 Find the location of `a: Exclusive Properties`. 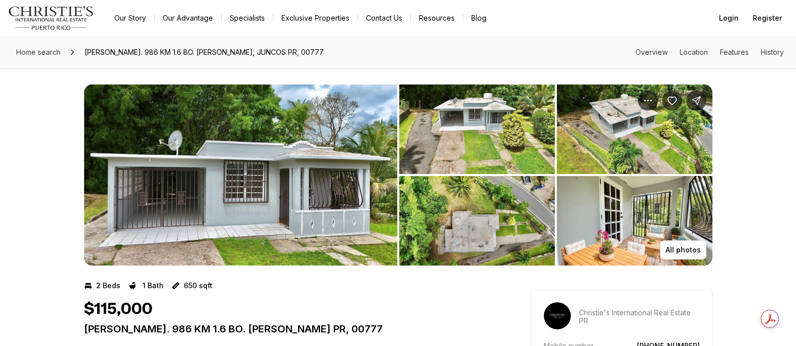

a: Exclusive Properties is located at coordinates (315, 18).